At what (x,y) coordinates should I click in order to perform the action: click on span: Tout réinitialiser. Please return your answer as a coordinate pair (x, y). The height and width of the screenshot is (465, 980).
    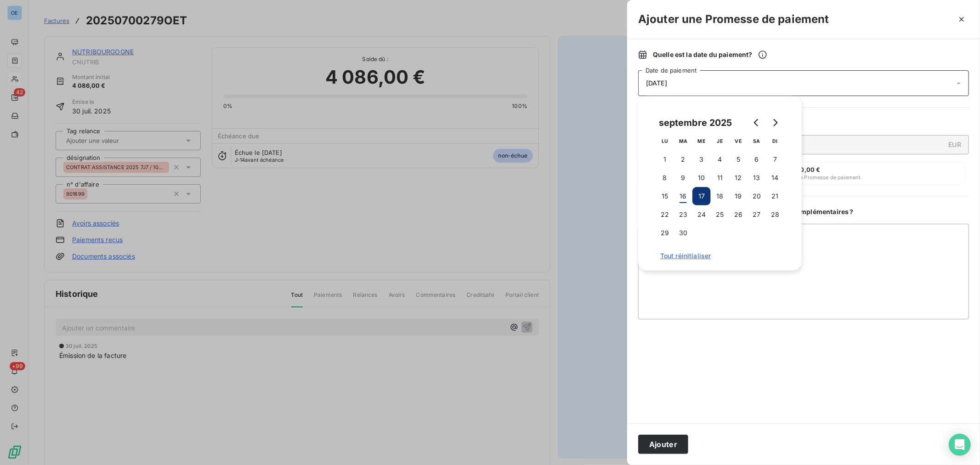
    Looking at the image, I should click on (720, 256).